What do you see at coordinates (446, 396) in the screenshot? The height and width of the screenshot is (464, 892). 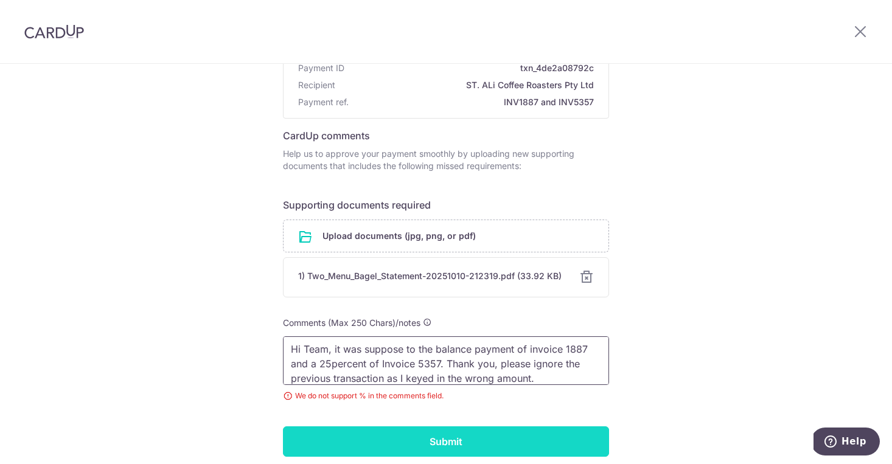 I see `div: We do not support % in the comments field.` at bounding box center [446, 396].